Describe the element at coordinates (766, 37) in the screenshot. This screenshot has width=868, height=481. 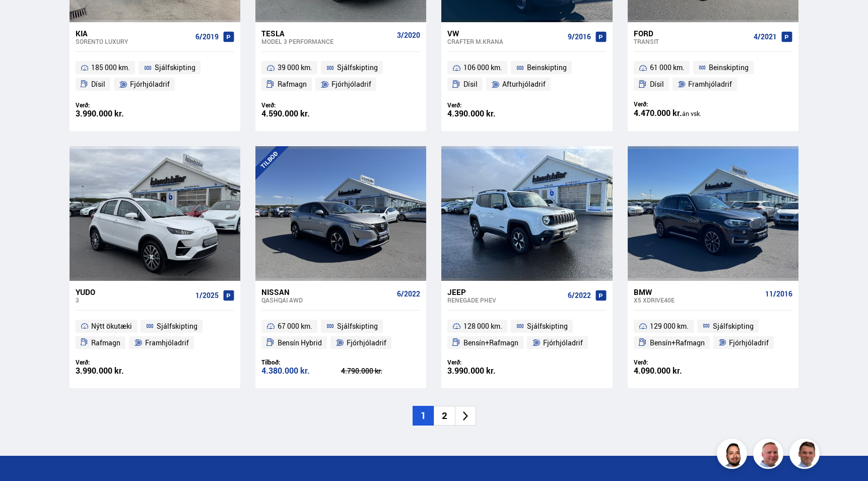
I see `span: 4/2021` at that location.